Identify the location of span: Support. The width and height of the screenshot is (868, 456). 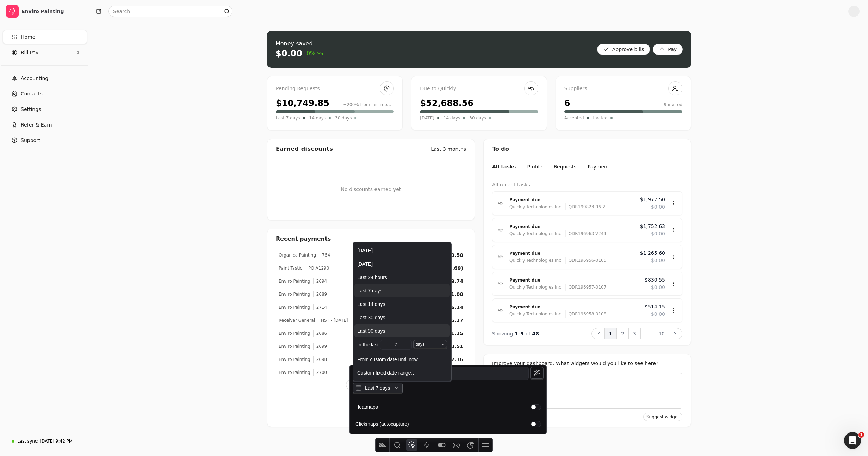
(30, 140).